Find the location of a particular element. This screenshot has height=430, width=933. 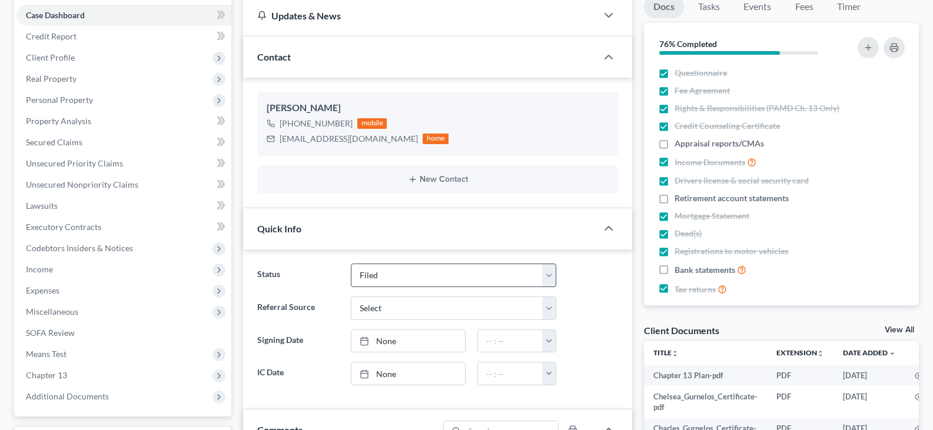

a: Secured Claims is located at coordinates (124, 142).